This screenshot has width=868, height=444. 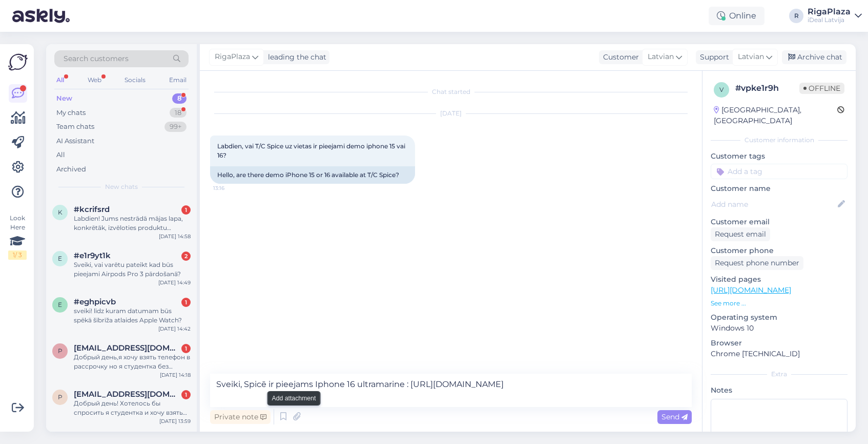 What do you see at coordinates (779, 374) in the screenshot?
I see `div: Extra` at bounding box center [779, 374].